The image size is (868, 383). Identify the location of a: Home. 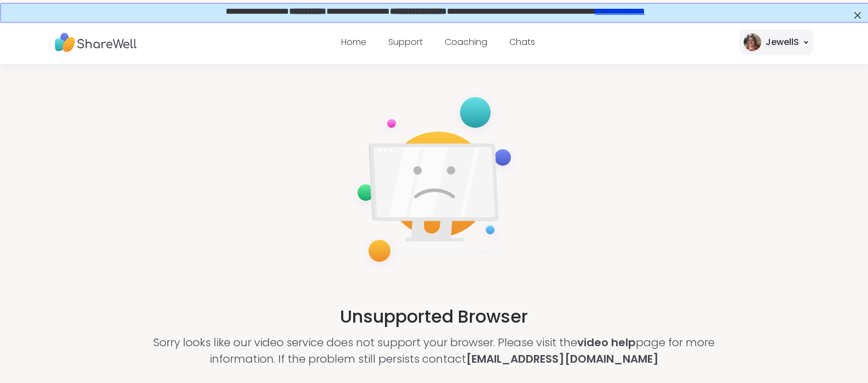
(354, 42).